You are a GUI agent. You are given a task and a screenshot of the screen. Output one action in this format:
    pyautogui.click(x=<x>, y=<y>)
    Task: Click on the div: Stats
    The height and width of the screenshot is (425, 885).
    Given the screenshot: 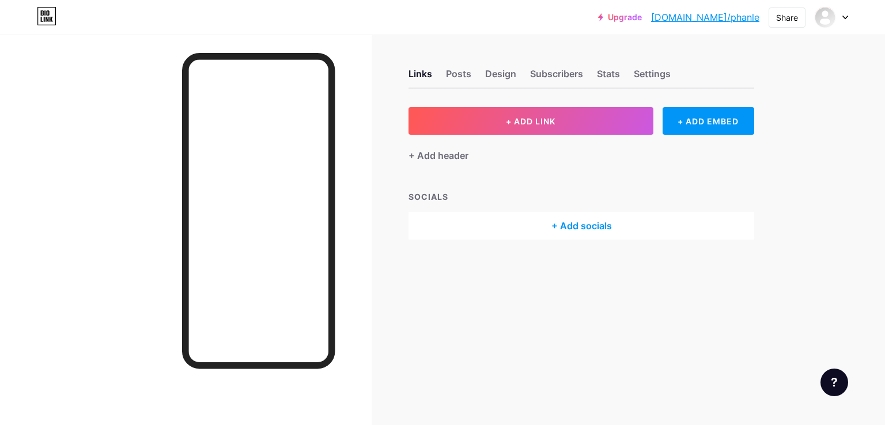 What is the action you would take?
    pyautogui.click(x=608, y=77)
    